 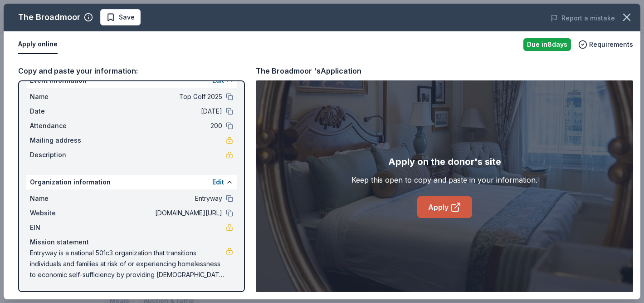 What do you see at coordinates (60, 213) in the screenshot?
I see `span: Website` at bounding box center [60, 213].